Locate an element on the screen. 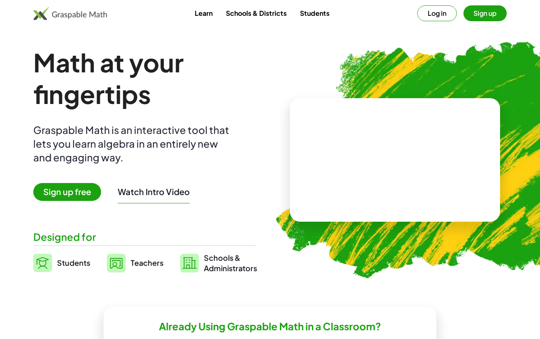  h2: Already Using Graspable Math in a Classroom? is located at coordinates (270, 326).